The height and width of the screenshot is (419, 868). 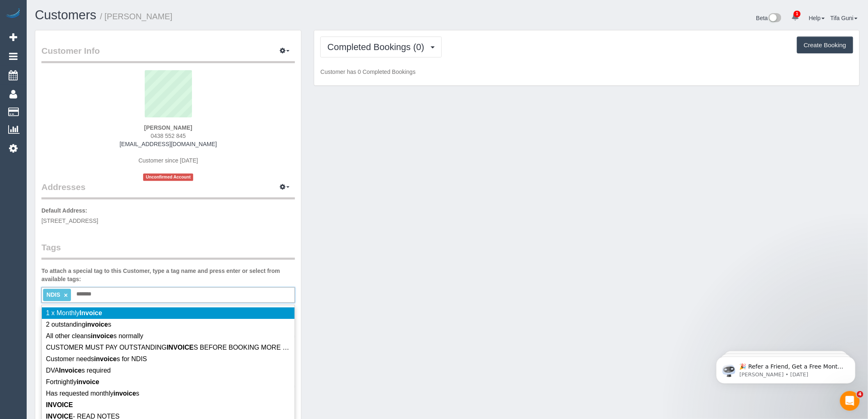 I want to click on span: Fortnightly, so click(x=73, y=381).